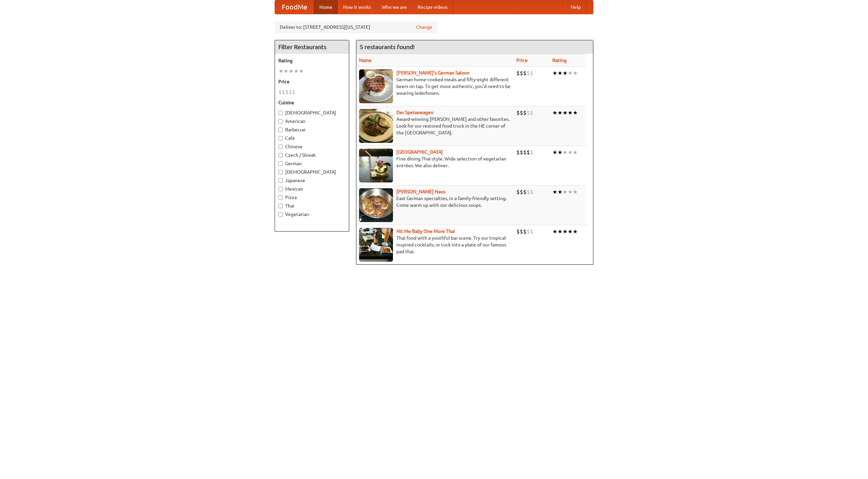 This screenshot has width=868, height=479. Describe the element at coordinates (312, 164) in the screenshot. I see `label: German` at that location.